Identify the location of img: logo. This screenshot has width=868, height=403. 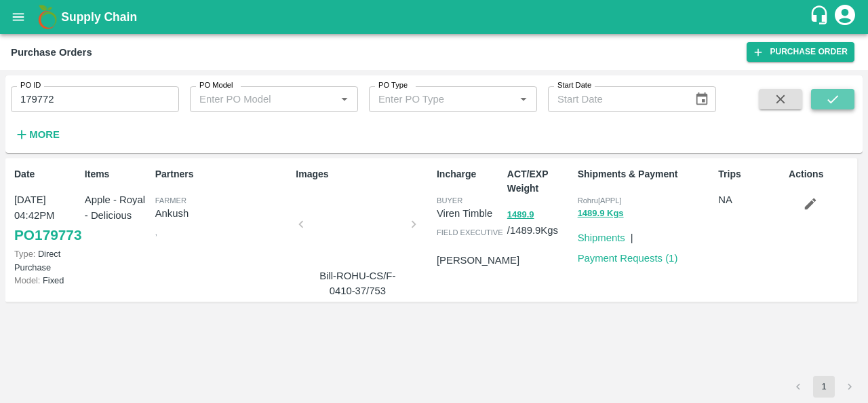
(48, 17).